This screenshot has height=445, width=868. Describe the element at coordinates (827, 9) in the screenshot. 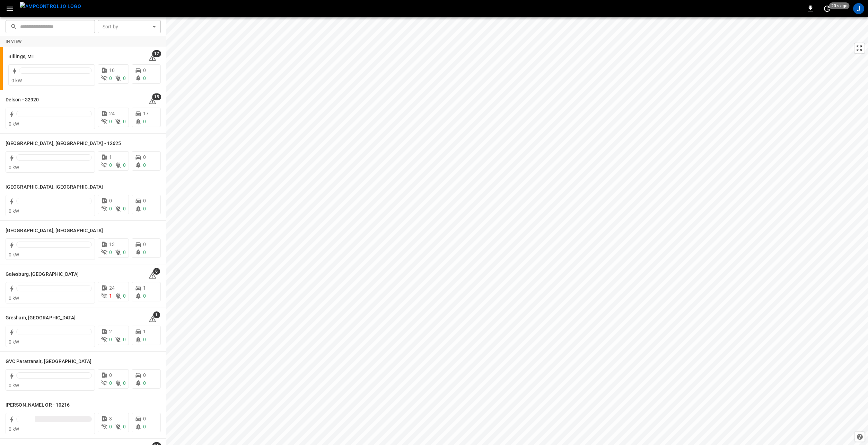

I see `button: set refresh interval` at that location.